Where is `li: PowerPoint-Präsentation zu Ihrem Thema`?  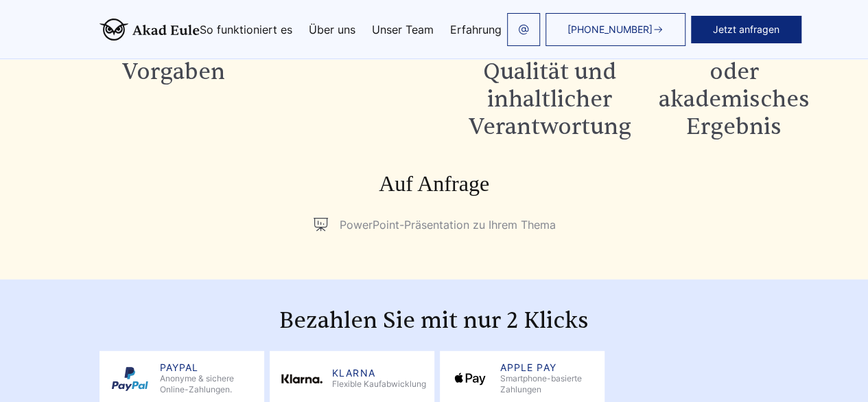
li: PowerPoint-Präsentation zu Ihrem Thema is located at coordinates (434, 225).